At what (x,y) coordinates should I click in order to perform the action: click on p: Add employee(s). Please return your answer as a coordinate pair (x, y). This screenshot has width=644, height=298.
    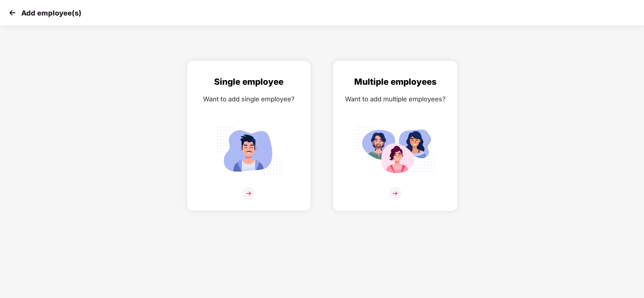
    Looking at the image, I should click on (51, 13).